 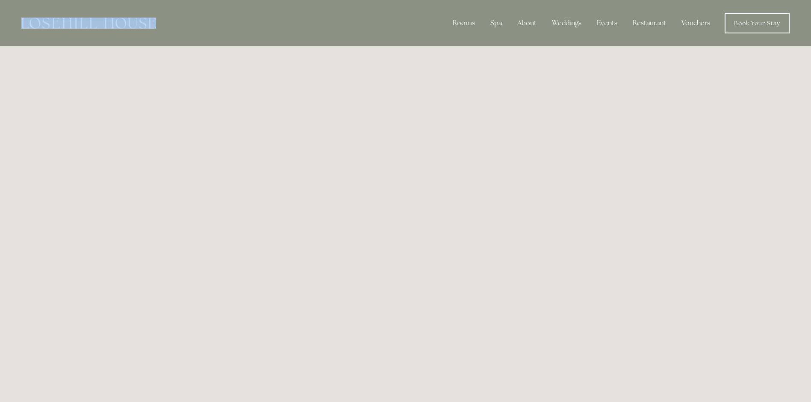 What do you see at coordinates (89, 23) in the screenshot?
I see `img: Losehill House` at bounding box center [89, 23].